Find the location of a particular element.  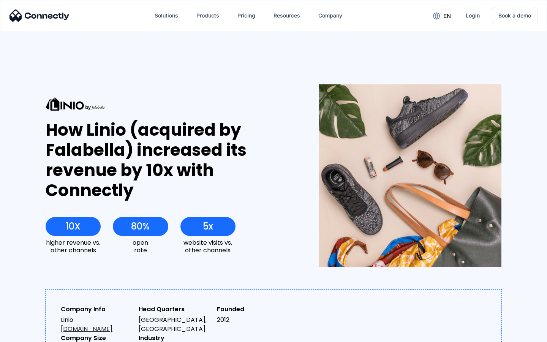

div: 2012 is located at coordinates (253, 320).